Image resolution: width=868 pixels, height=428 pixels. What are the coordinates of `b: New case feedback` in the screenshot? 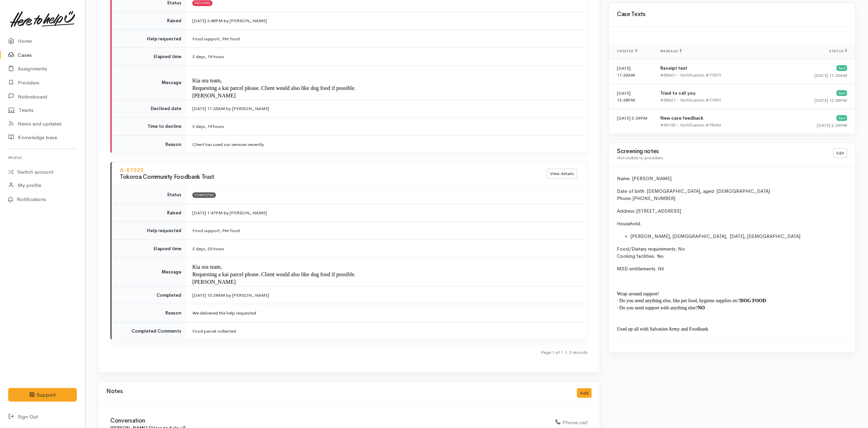 It's located at (681, 118).